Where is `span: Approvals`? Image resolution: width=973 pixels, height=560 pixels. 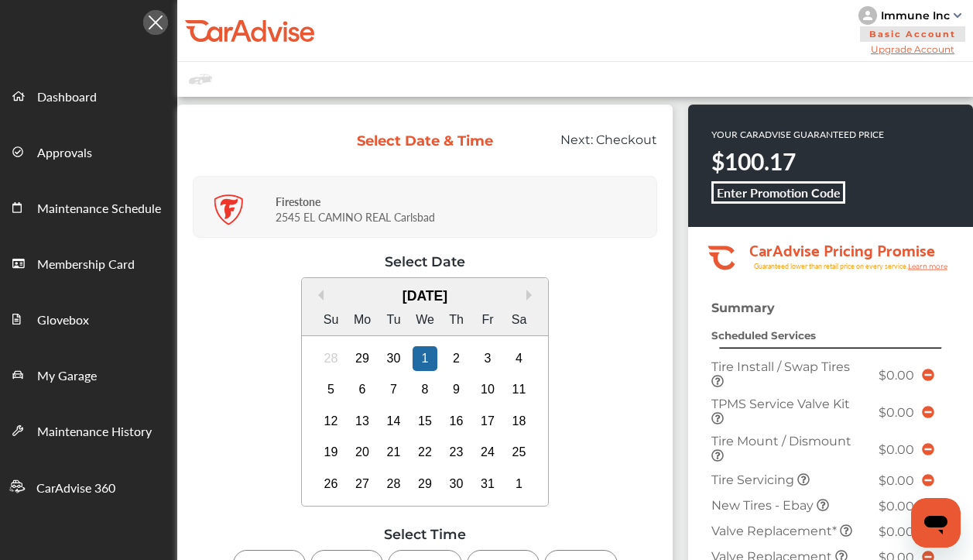 span: Approvals is located at coordinates (64, 153).